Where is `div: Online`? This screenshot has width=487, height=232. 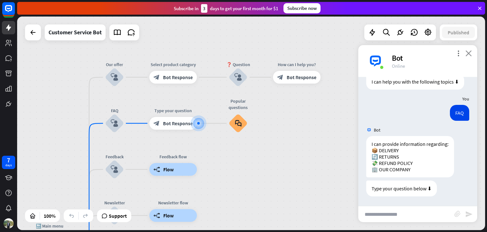 div: Online is located at coordinates (431, 66).